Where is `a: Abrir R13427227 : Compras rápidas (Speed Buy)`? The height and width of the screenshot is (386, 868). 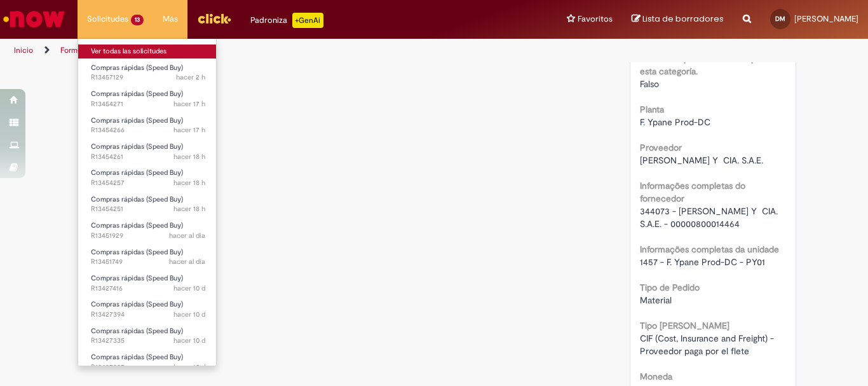
a: Abrir R13427227 : Compras rápidas (Speed Buy) is located at coordinates (148, 362).